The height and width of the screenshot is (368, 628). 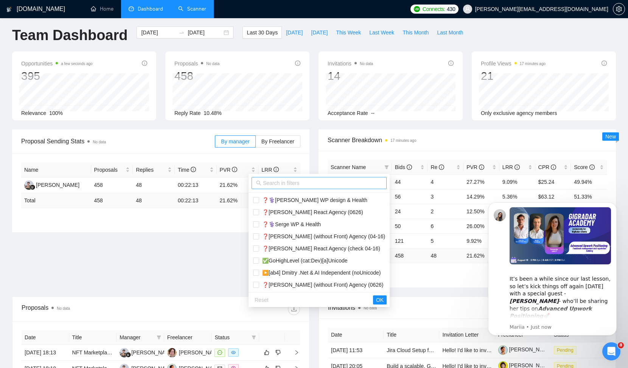 What do you see at coordinates (56, 200) in the screenshot?
I see `td: Total` at bounding box center [56, 200].